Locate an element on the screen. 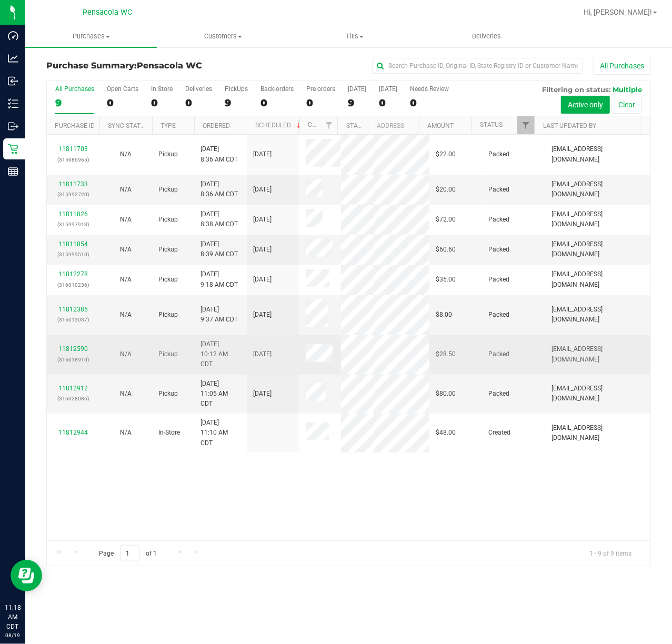  a: Scheduled is located at coordinates (279, 125).